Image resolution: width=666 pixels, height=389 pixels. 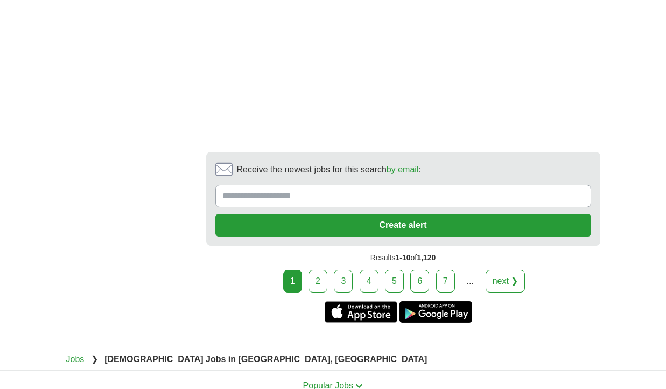 What do you see at coordinates (318, 281) in the screenshot?
I see `a: 2` at bounding box center [318, 281].